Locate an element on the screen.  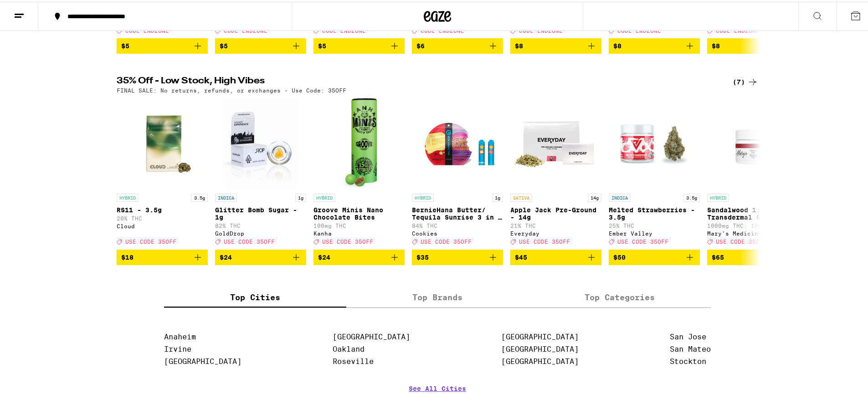
img: Kanha - Groove Minis Nano Chocolate Bites is located at coordinates (359, 142).